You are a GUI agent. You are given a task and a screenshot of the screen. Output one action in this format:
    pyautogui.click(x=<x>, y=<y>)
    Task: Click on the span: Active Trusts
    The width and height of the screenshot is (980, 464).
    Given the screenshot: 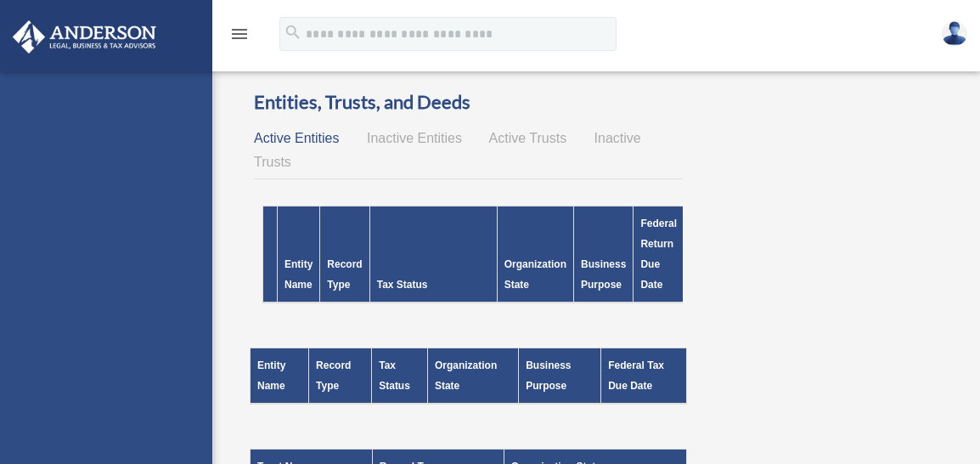 What is the action you would take?
    pyautogui.click(x=528, y=137)
    